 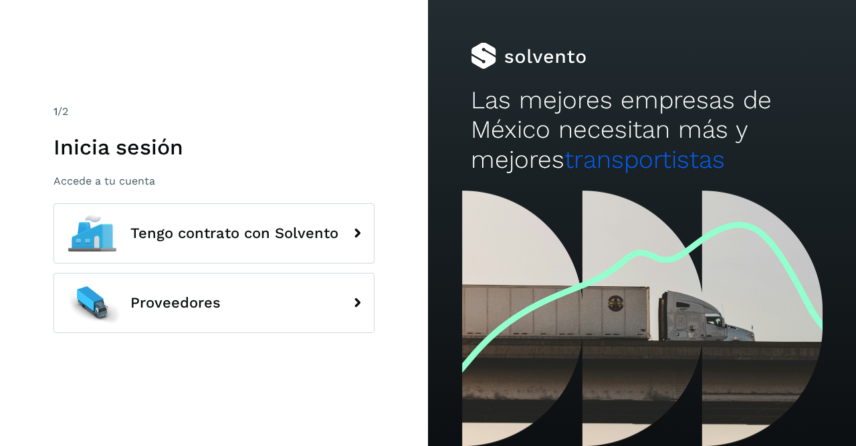 What do you see at coordinates (642, 130) in the screenshot?
I see `h2: Las mejores empresas de México necesitan más y mejores` at bounding box center [642, 130].